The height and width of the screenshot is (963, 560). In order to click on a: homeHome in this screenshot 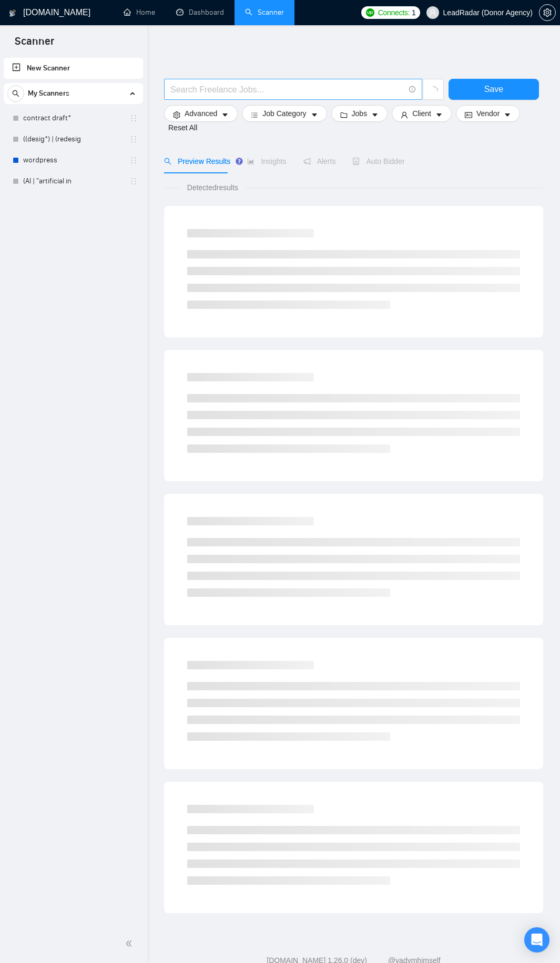, I will do `click(139, 12)`.